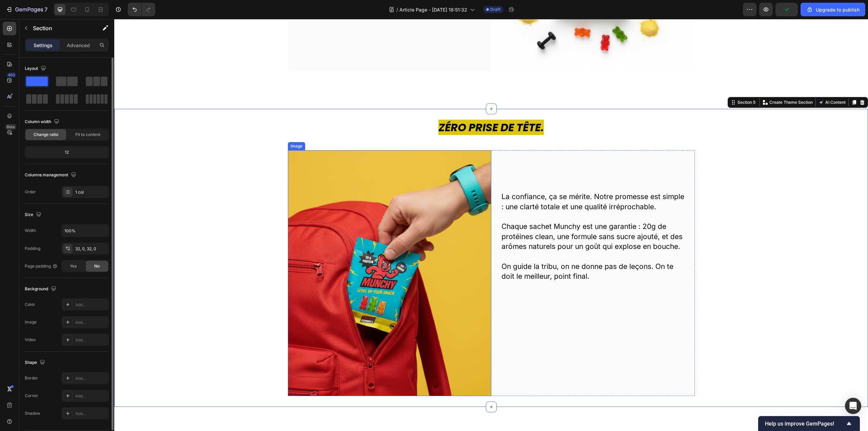  What do you see at coordinates (11, 75) in the screenshot?
I see `div: 450` at bounding box center [11, 75].